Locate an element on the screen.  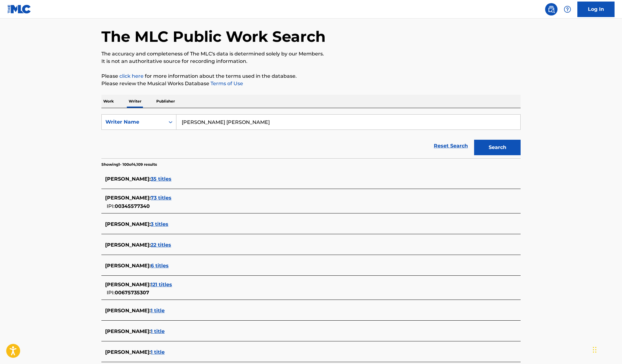
span: 6 titles is located at coordinates (160, 265).